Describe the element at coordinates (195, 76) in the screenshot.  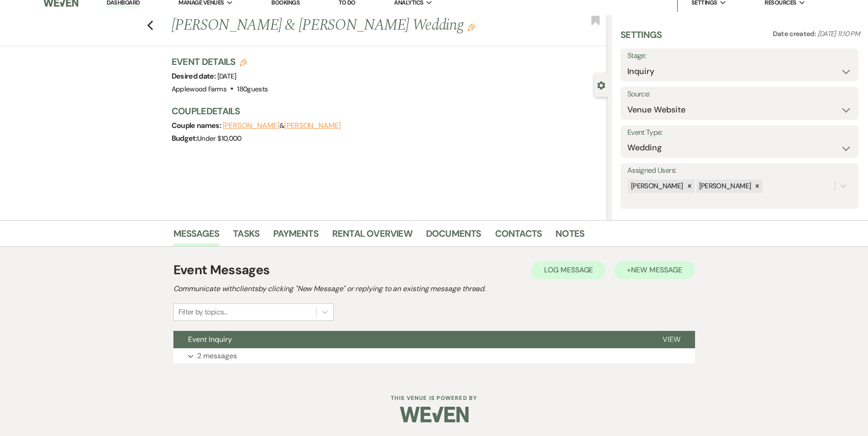
I see `span: Desired date:` at that location.